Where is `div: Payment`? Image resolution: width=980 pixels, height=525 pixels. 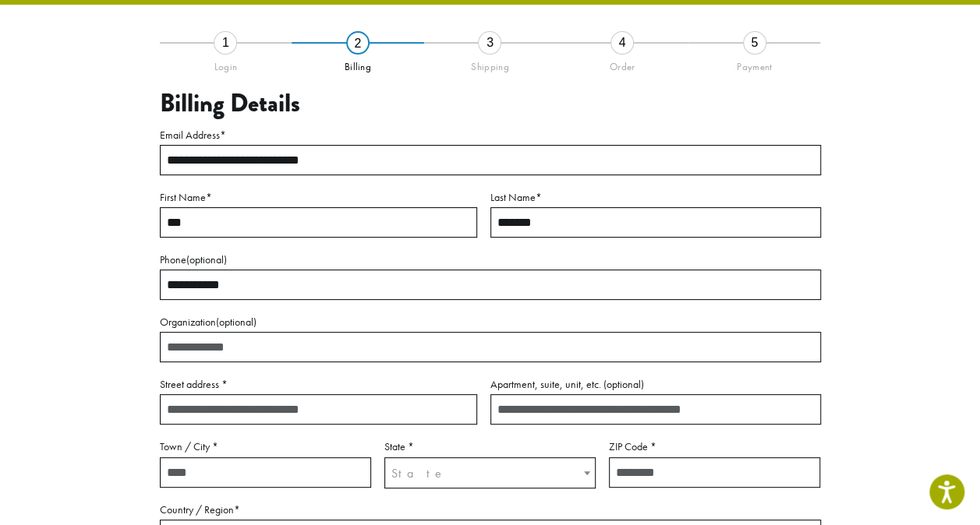
div: Payment is located at coordinates (754, 64).